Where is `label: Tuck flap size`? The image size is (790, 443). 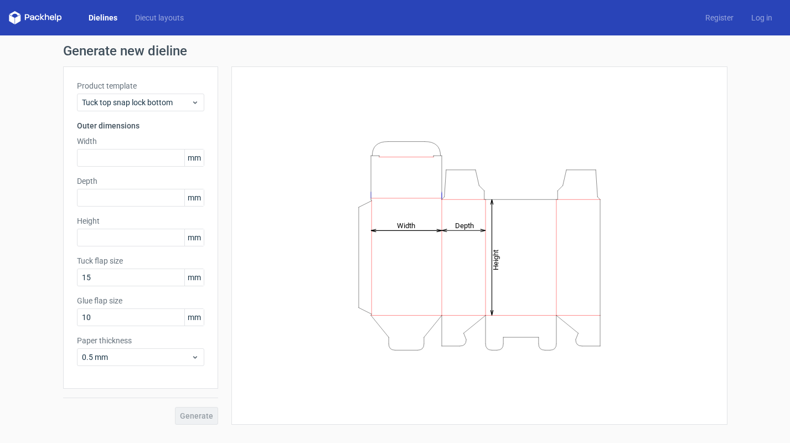
label: Tuck flap size is located at coordinates (141, 261).